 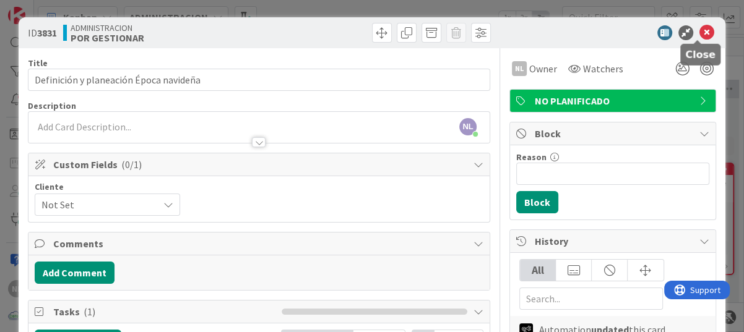 What do you see at coordinates (107, 187) in the screenshot?
I see `div: Cliente` at bounding box center [107, 187].